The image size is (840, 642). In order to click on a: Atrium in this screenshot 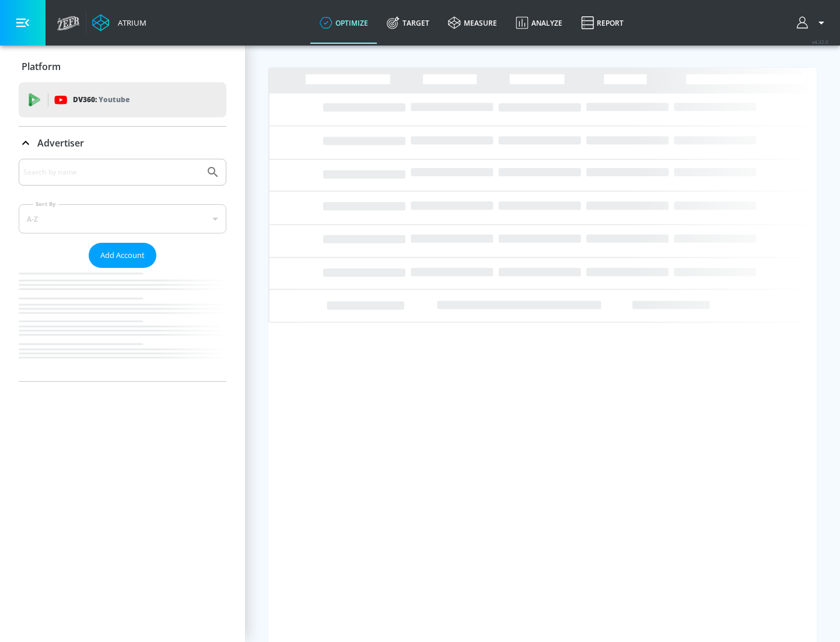, I will do `click(119, 23)`.